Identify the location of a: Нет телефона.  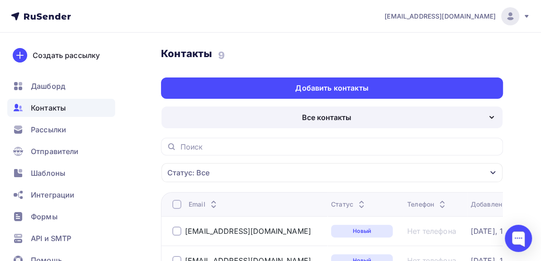
(432, 231).